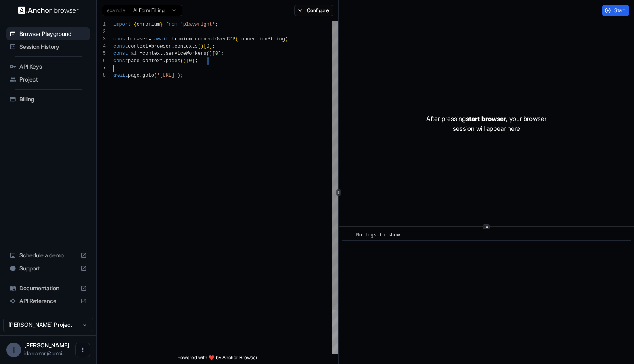  What do you see at coordinates (47, 345) in the screenshot?
I see `span: Idan Raman` at bounding box center [47, 345].